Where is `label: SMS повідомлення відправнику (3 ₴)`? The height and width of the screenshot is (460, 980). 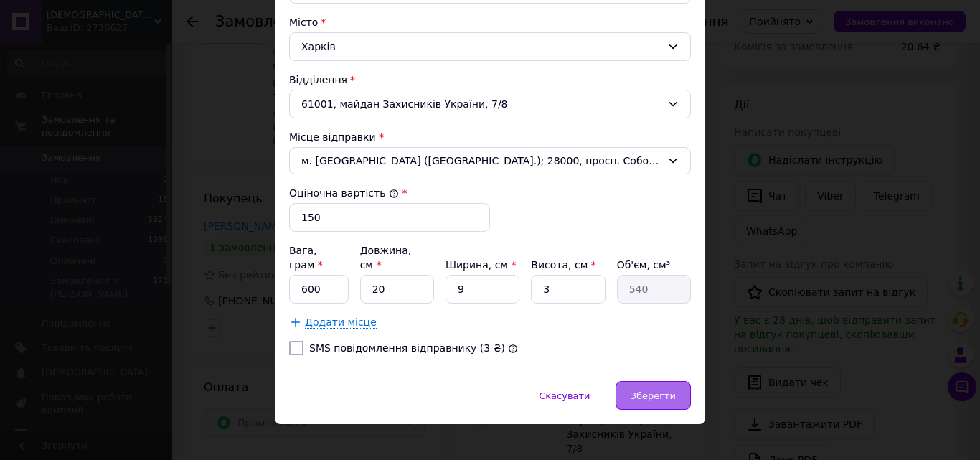
label: SMS повідомлення відправнику (3 ₴) is located at coordinates (406, 348).